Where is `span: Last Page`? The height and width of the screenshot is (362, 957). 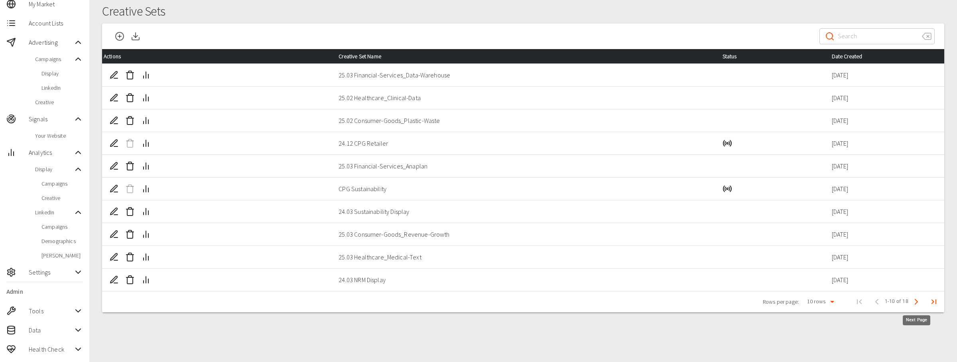 span: Last Page is located at coordinates (934, 302).